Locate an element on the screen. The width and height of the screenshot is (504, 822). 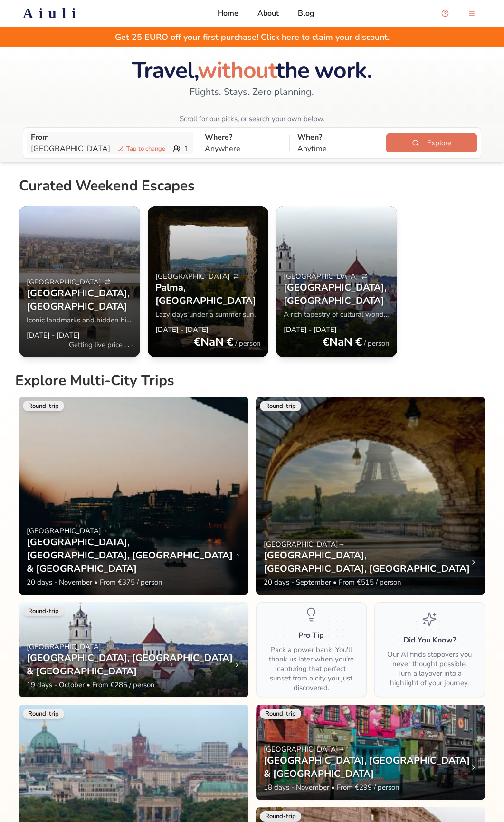
div: 1 is located at coordinates (110, 149).